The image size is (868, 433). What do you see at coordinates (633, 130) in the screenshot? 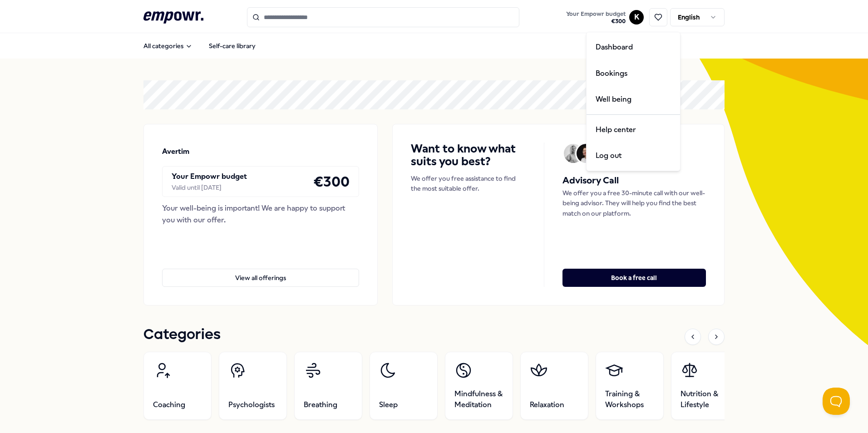
I see `div: Help center` at bounding box center [633, 130].